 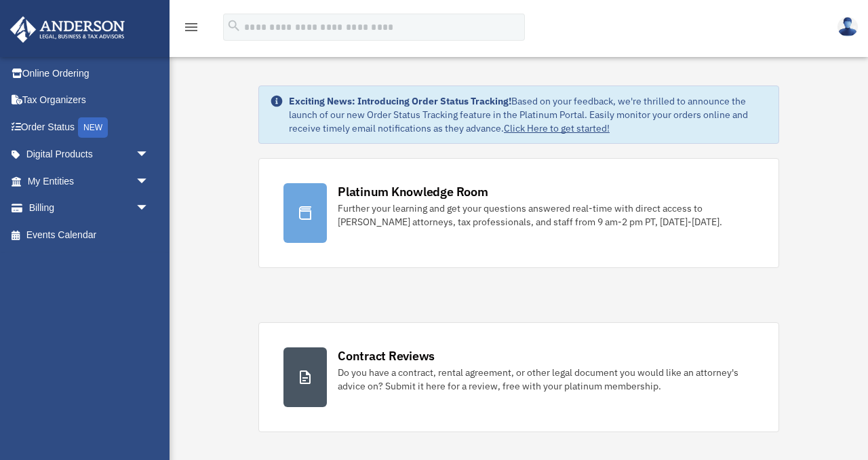 I want to click on div: Further your learning and get your questions answered real-time with direct access to [PERSON_NAM..., so click(x=546, y=215).